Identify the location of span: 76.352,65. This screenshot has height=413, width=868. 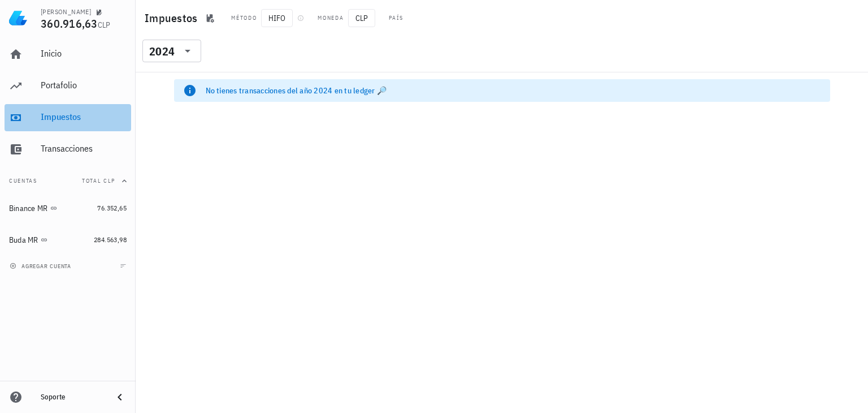
(112, 208).